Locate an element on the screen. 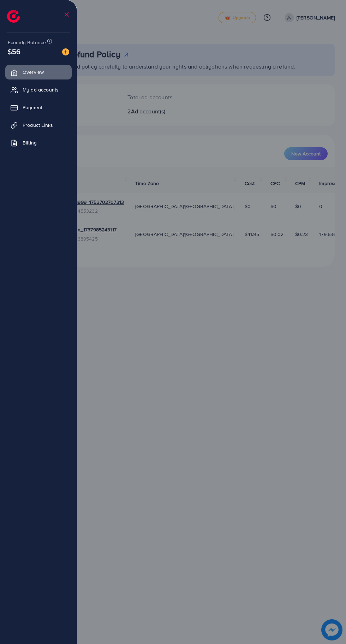 The height and width of the screenshot is (644, 346). span: Overview is located at coordinates (33, 72).